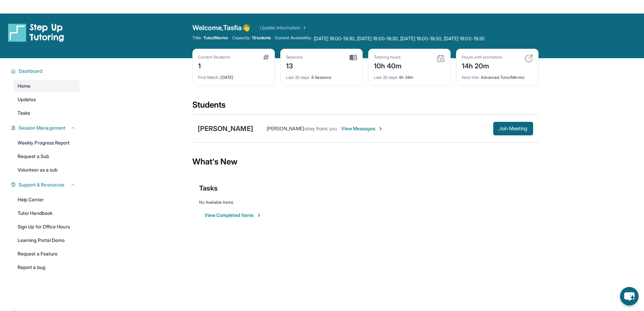  I want to click on span: Join Meeting, so click(513, 129).